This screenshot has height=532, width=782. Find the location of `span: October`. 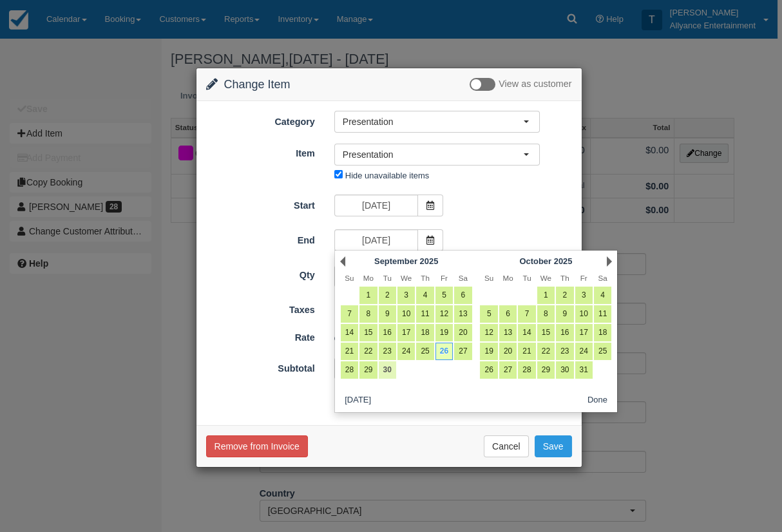

span: October is located at coordinates (535, 261).